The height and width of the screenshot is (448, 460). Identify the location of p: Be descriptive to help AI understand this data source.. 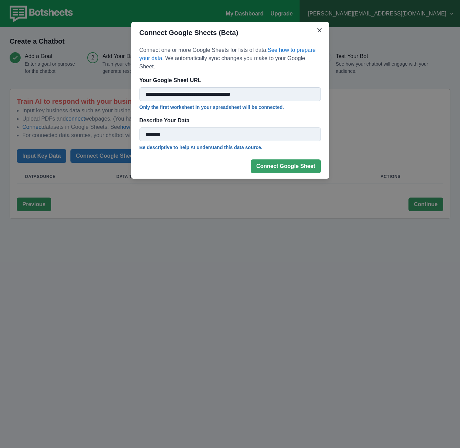
(230, 147).